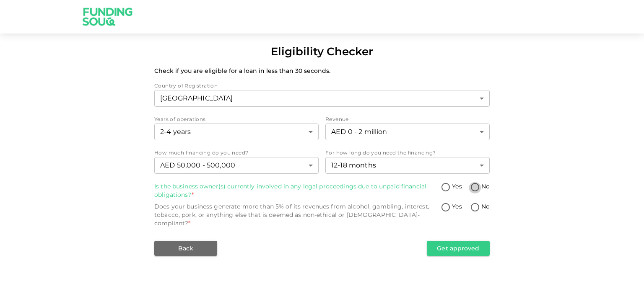 The image size is (644, 291). I want to click on span: Revenue, so click(337, 119).